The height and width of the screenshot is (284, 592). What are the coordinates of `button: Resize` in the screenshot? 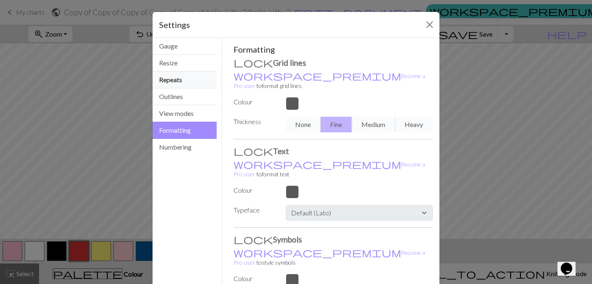 It's located at (185, 63).